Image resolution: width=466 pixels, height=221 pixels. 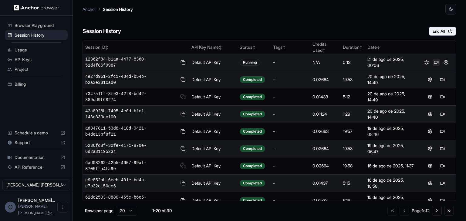 What do you see at coordinates (89, 9) in the screenshot?
I see `p: Anchor` at bounding box center [89, 9].